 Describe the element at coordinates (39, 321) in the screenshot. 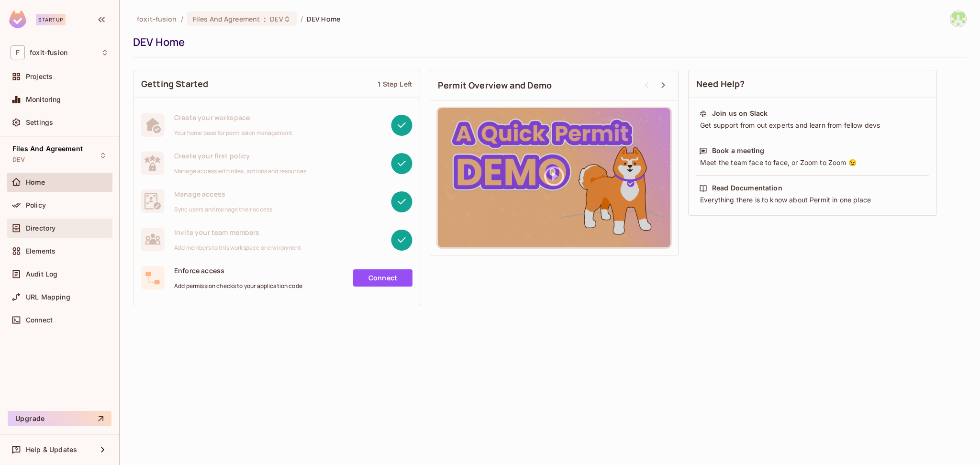

I see `span: Connect` at that location.